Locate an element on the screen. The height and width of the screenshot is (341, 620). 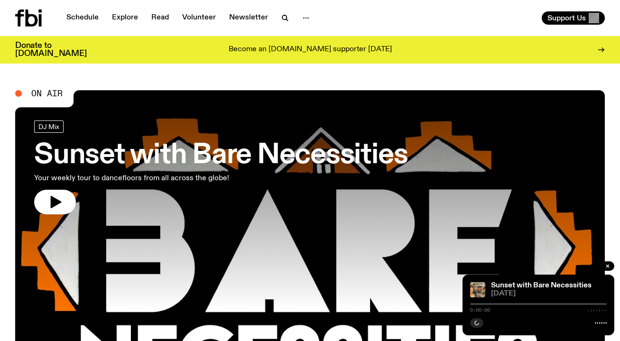
p: Your weekly tour to dancefloors from all across the globe! is located at coordinates (156, 178).